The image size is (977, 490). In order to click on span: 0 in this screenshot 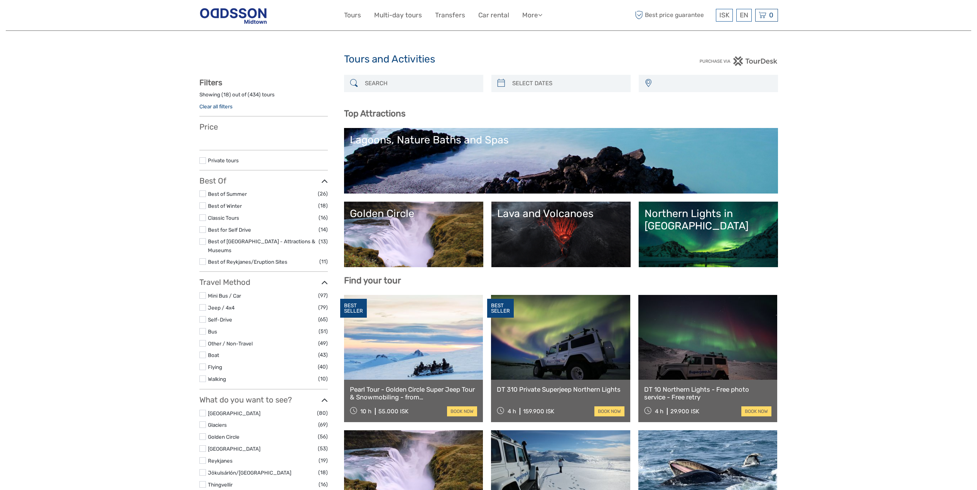, I will do `click(771, 15)`.